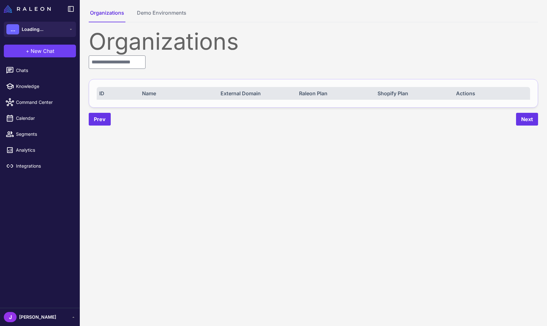 Image resolution: width=547 pixels, height=326 pixels. Describe the element at coordinates (100, 119) in the screenshot. I see `button: Prev` at that location.